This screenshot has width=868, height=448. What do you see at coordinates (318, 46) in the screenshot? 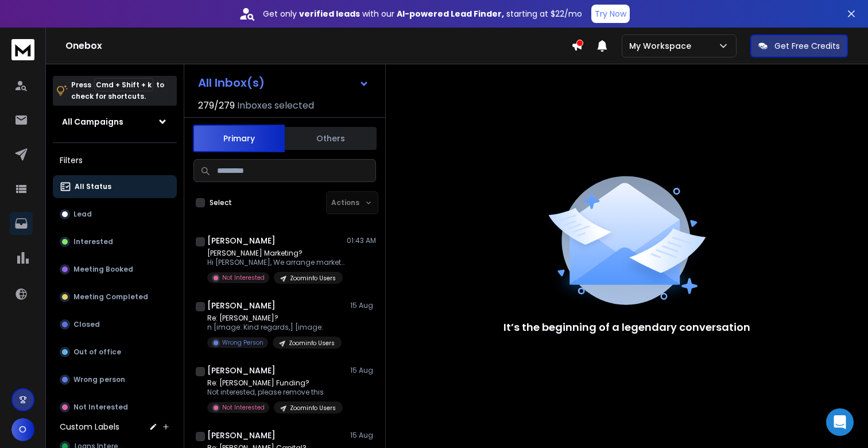
I see `h1: Onebox` at bounding box center [318, 46].